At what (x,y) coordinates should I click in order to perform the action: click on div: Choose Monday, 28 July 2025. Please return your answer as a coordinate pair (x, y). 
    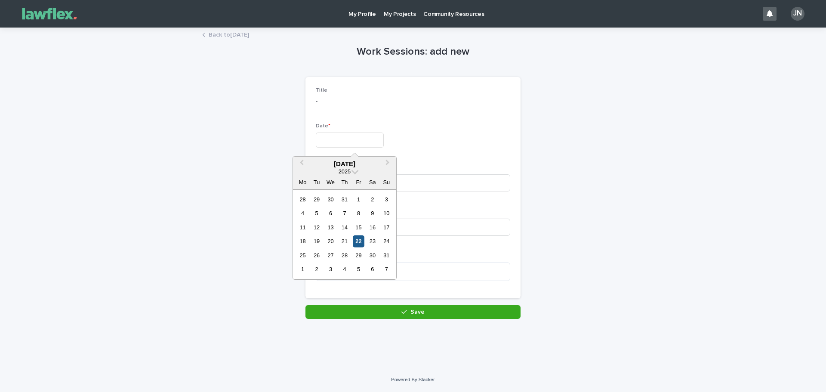
    Looking at the image, I should click on (302, 199).